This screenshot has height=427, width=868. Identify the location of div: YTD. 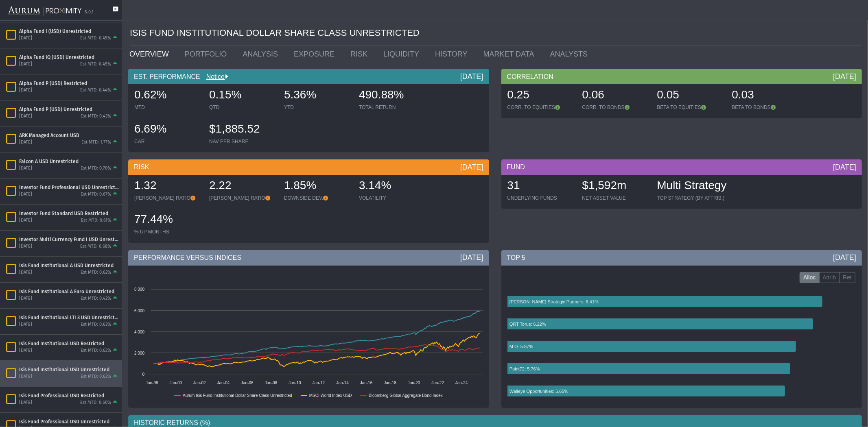
(317, 107).